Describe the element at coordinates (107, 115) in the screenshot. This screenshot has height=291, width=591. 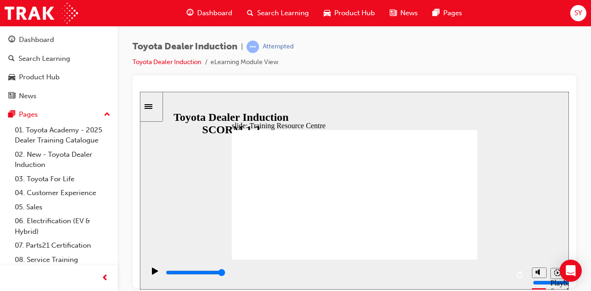
I see `span: up-icon` at that location.